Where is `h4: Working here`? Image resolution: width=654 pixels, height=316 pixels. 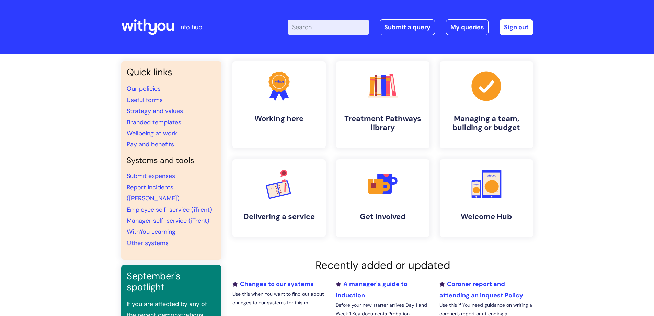
h4: Working here is located at coordinates (279, 119).